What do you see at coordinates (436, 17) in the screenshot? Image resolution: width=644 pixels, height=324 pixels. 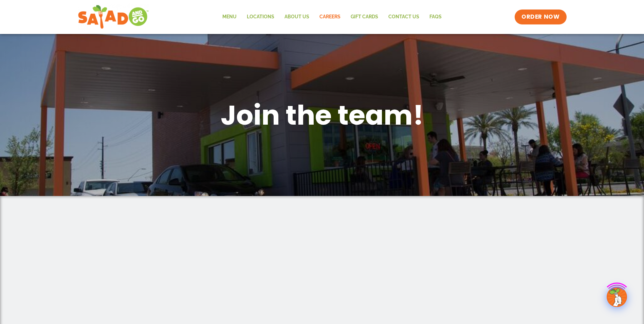 I see `a: FAQs` at bounding box center [436, 17].